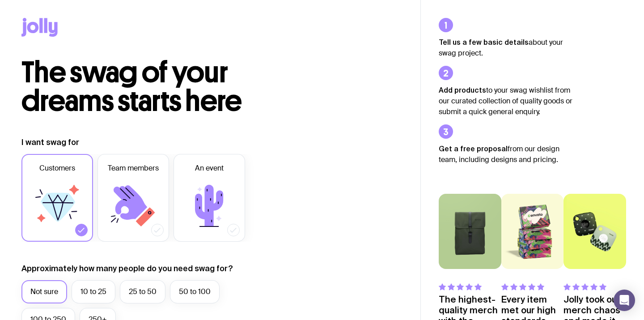 Image resolution: width=644 pixels, height=320 pixels. What do you see at coordinates (506, 47) in the screenshot?
I see `p: about your swag project.` at bounding box center [506, 47].